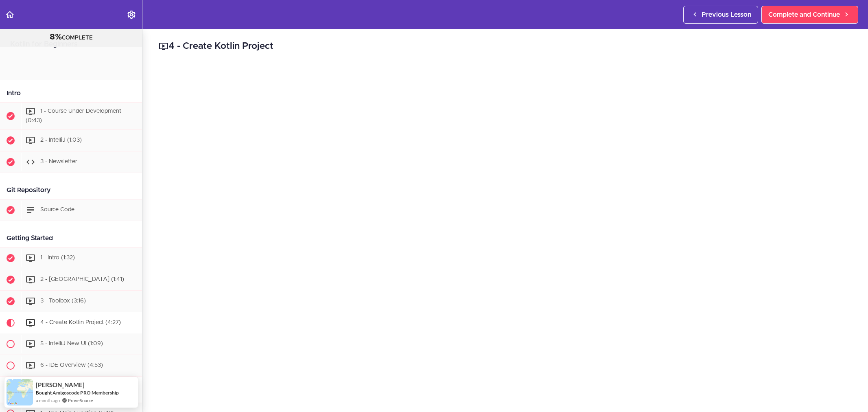 Image resolution: width=868 pixels, height=412 pixels. What do you see at coordinates (63, 301) in the screenshot?
I see `span: 3 - Toolbox (3:16)` at bounding box center [63, 301].